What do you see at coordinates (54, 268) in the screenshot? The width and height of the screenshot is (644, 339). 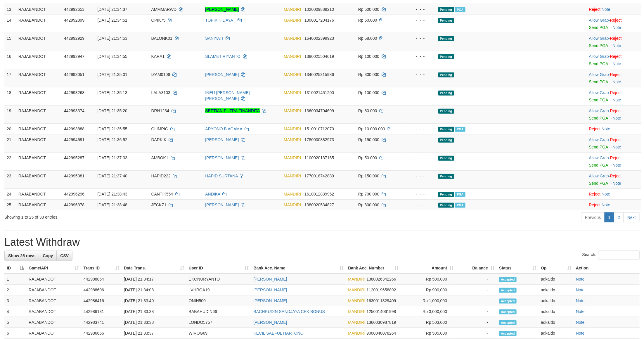 I see `th: Game/API: activate to sort column ascending` at bounding box center [54, 268].